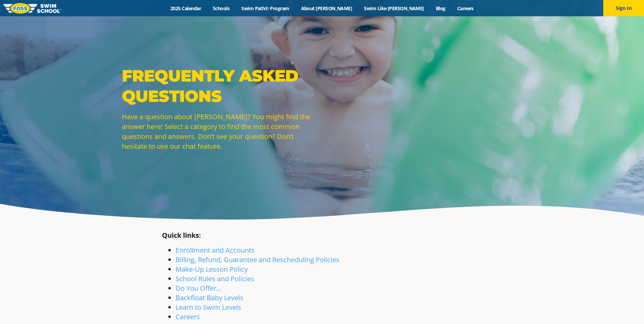 The height and width of the screenshot is (324, 644). Describe the element at coordinates (215, 250) in the screenshot. I see `a: Enrollment and Accounts` at that location.